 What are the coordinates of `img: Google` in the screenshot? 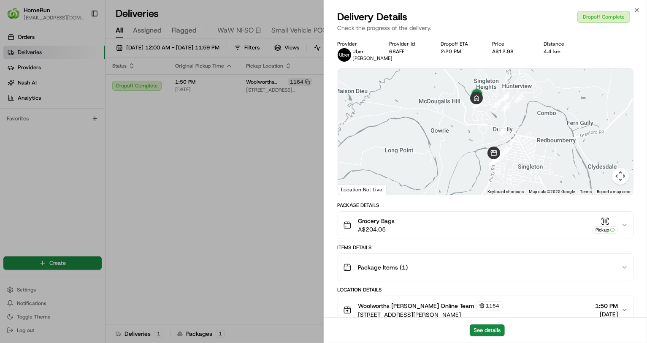 It's located at (354, 189).